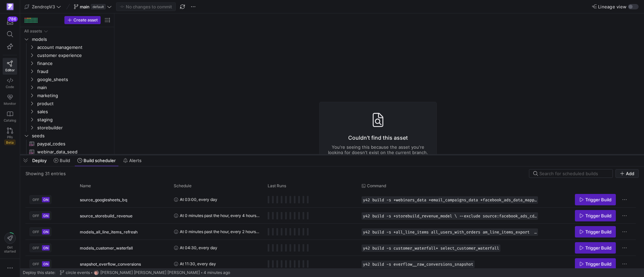 The width and height of the screenshot is (644, 277). I want to click on span: Code, so click(10, 87).